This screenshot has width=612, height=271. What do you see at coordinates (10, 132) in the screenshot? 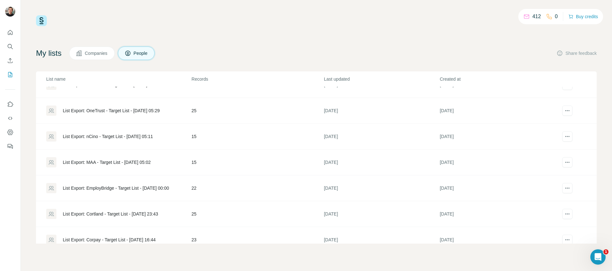
I see `button: Dashboard` at bounding box center [10, 132].